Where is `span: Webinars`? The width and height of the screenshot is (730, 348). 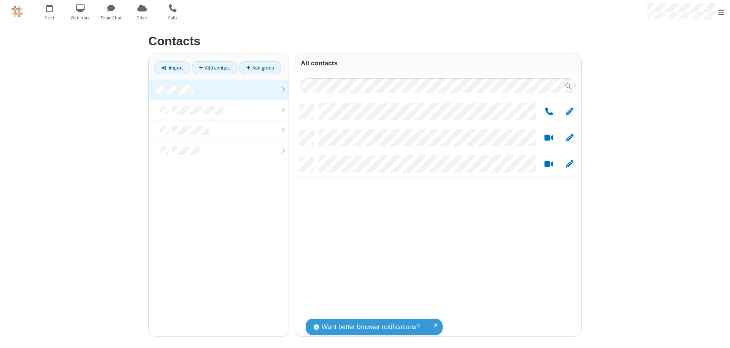
span: Webinars is located at coordinates (80, 18).